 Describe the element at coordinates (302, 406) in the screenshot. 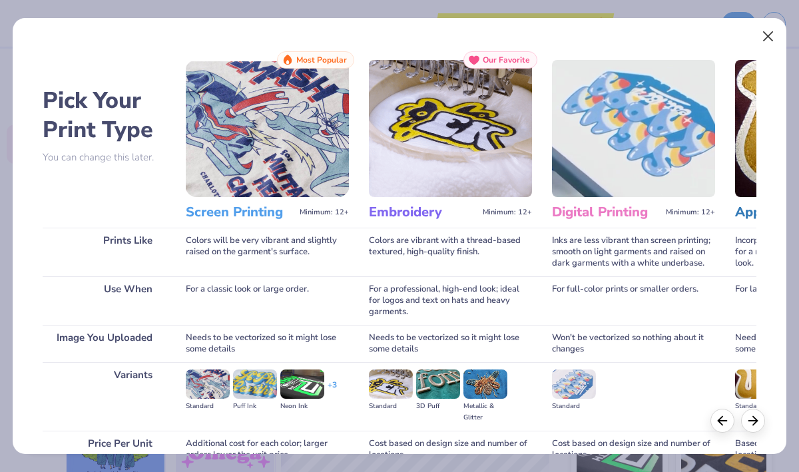

I see `div: Neon Ink` at that location.